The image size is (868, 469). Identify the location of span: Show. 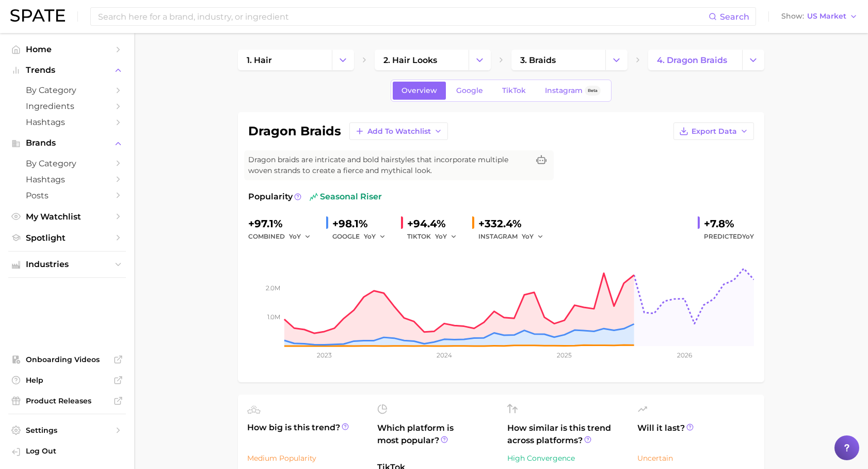
(793, 16).